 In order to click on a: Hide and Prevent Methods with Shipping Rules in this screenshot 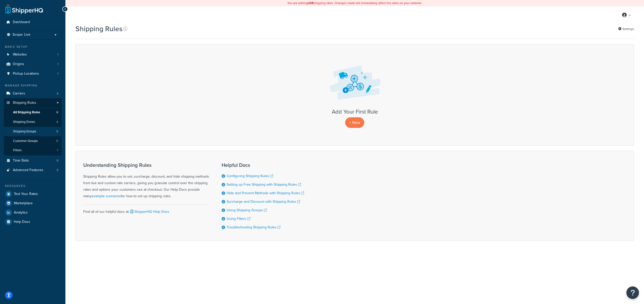, I will do `click(266, 193)`.